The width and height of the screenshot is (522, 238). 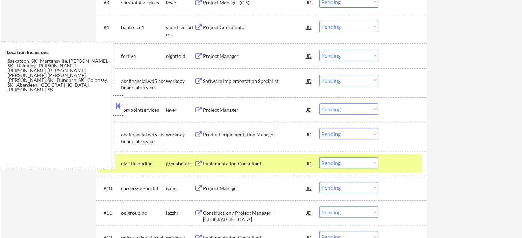 I want to click on div: #10, so click(x=109, y=189).